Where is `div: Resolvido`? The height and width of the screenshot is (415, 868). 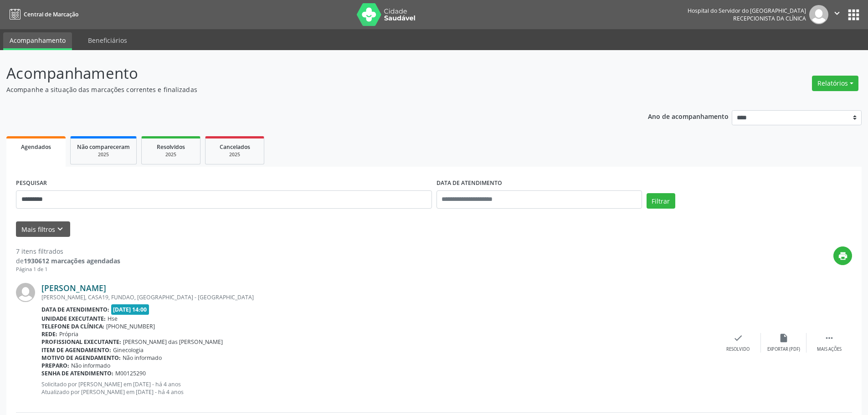 div: Resolvido is located at coordinates (737, 349).